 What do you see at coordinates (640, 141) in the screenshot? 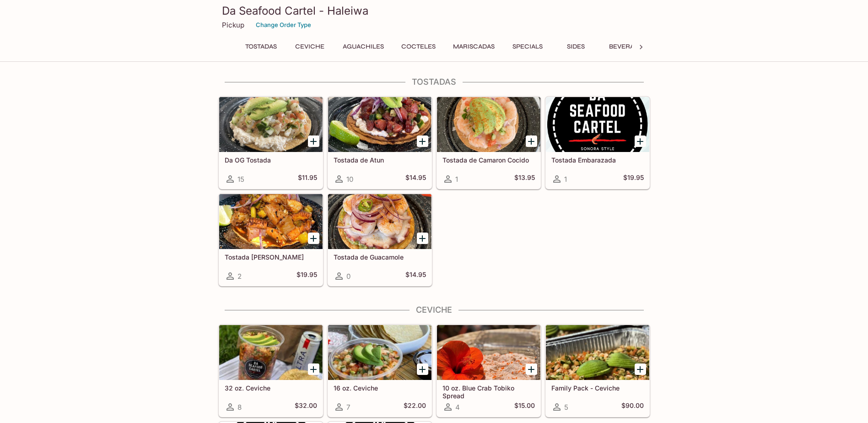
I see `button: Add Tostada Embarazada` at bounding box center [640, 141].